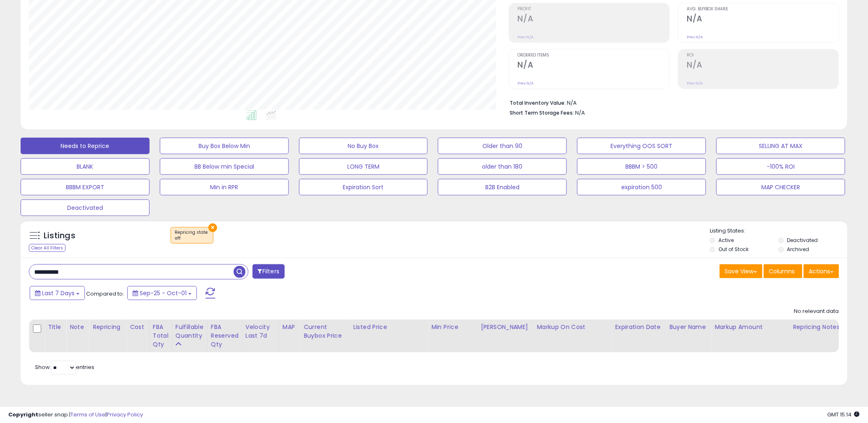 Image resolution: width=868 pixels, height=423 pixels. Describe the element at coordinates (224, 167) in the screenshot. I see `button: BB Below min Special` at that location.